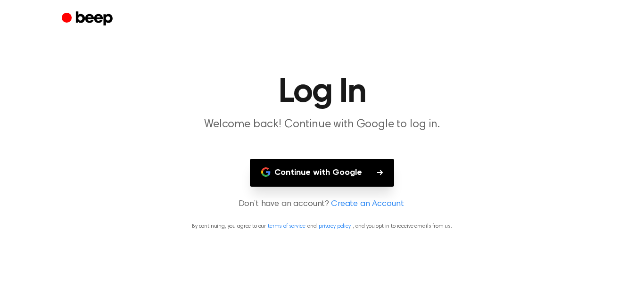 This screenshot has width=644, height=305. Describe the element at coordinates (286, 226) in the screenshot. I see `a: terms of service` at that location.